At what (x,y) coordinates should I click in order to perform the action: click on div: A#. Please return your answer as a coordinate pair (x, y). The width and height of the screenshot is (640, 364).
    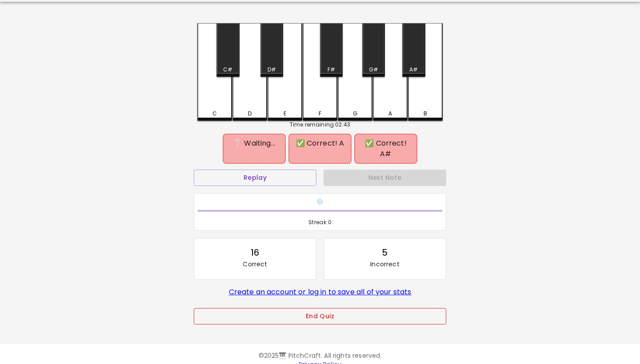
    Looking at the image, I should click on (414, 70).